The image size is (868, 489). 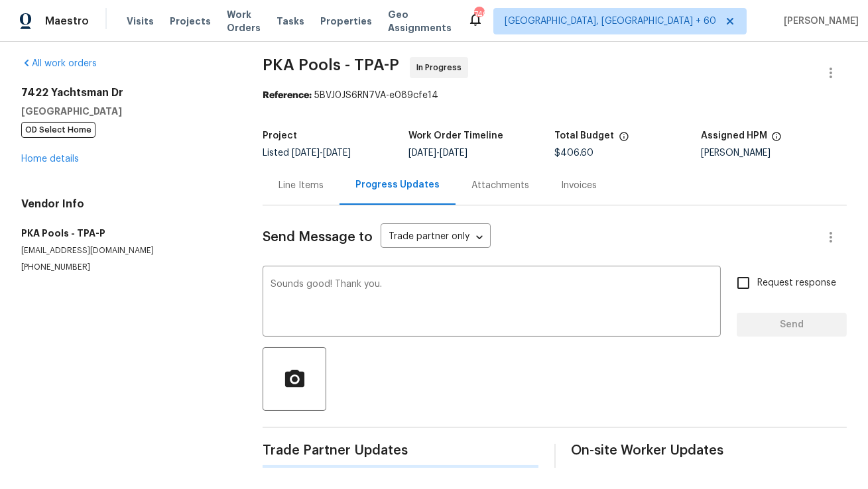 I want to click on h5: Work Order Timeline, so click(x=455, y=135).